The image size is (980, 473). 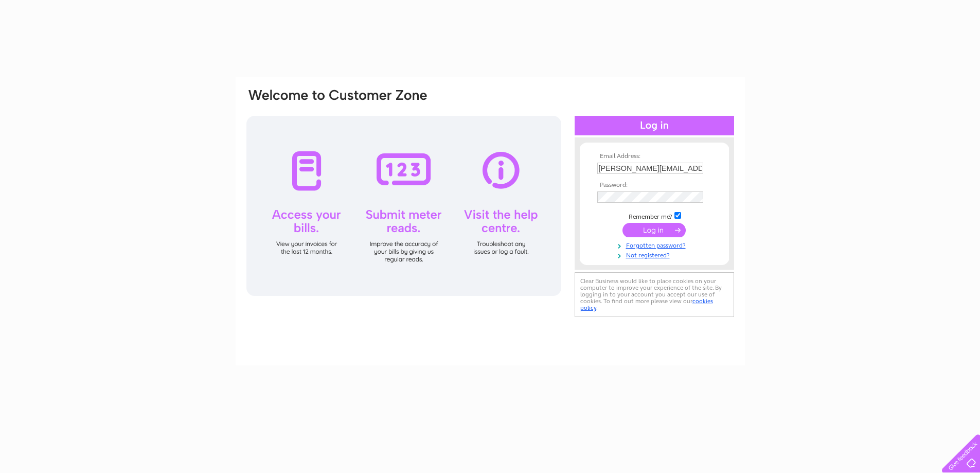 What do you see at coordinates (655, 244) in the screenshot?
I see `a: Forgotten password?` at bounding box center [655, 244].